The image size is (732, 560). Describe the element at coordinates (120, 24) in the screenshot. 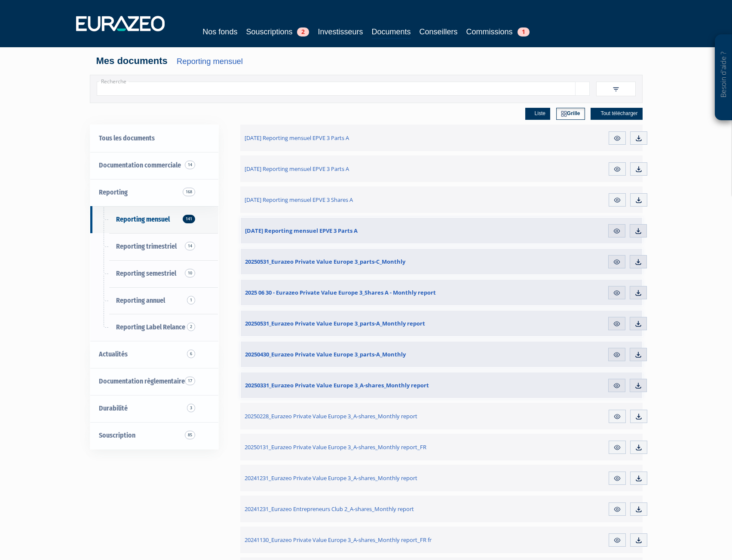

I see `img: 1732889491-logotype_eurazeo_blanc_rvb.png` at that location.